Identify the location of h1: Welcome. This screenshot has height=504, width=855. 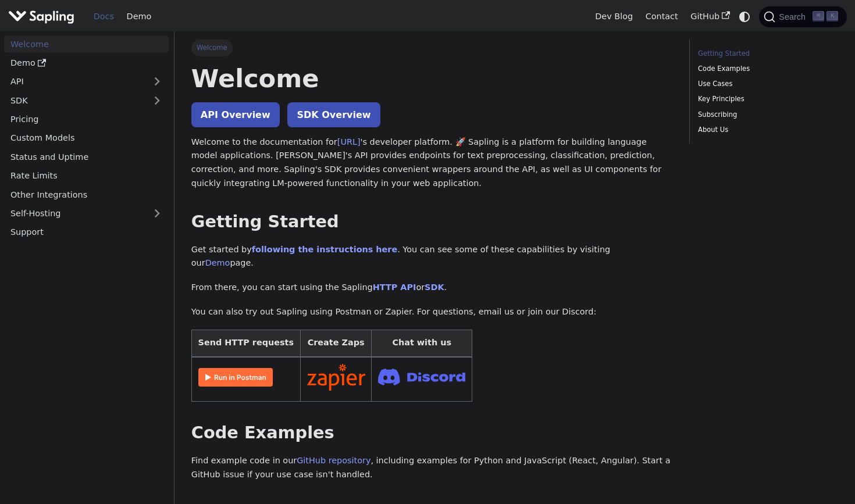
(431, 78).